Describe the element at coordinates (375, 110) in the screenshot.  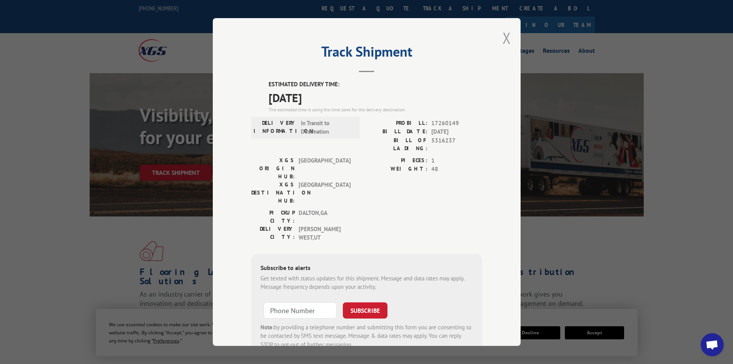
I see `div: The estimated time is using the time zone for the delivery destination.` at that location.